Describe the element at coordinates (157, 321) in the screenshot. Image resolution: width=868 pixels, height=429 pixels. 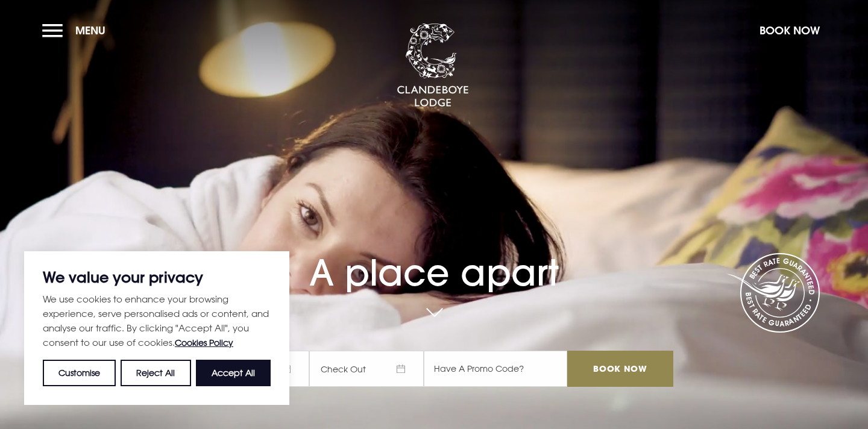
I see `p: We use cookies to enhance your browsing experience, serve personalised ads or content, and analys...` at that location.